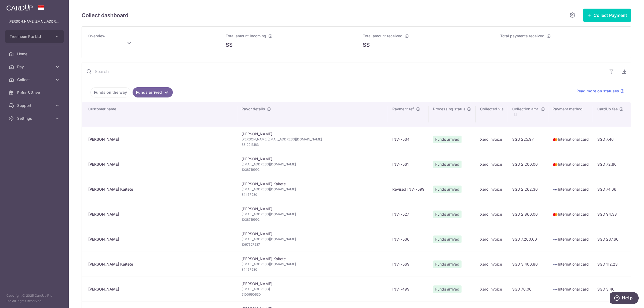  Describe the element at coordinates (404, 109) in the screenshot. I see `span: Payment ref.` at that location.